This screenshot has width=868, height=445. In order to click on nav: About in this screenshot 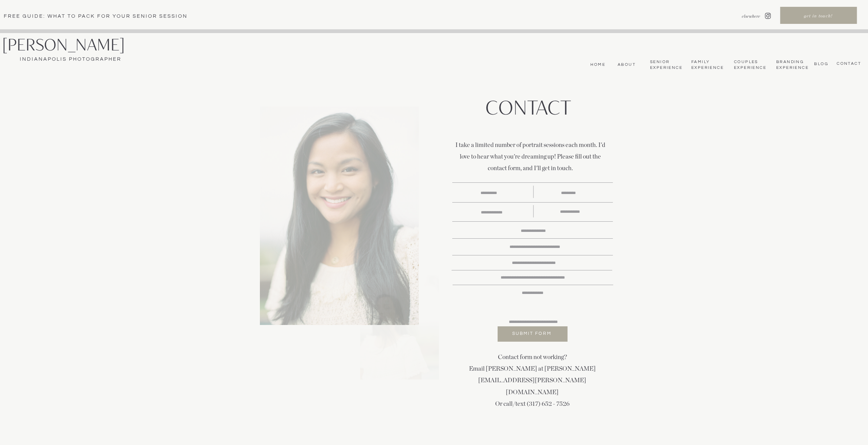, I will do `click(626, 65)`.